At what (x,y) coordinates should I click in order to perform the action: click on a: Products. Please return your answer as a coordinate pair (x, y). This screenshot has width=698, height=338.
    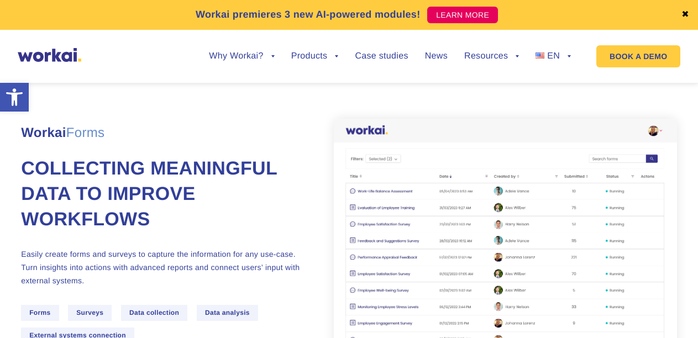
    Looking at the image, I should click on (315, 56).